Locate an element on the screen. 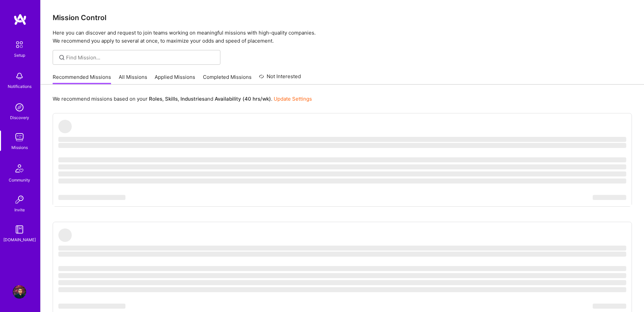  i: icon SearchGrey is located at coordinates (62, 57).